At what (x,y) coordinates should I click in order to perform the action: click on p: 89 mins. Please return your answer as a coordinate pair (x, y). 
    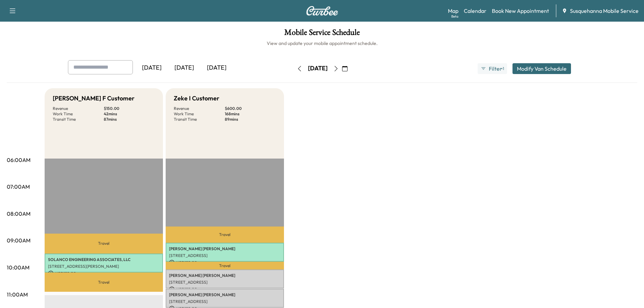
    Looking at the image, I should click on (250, 119).